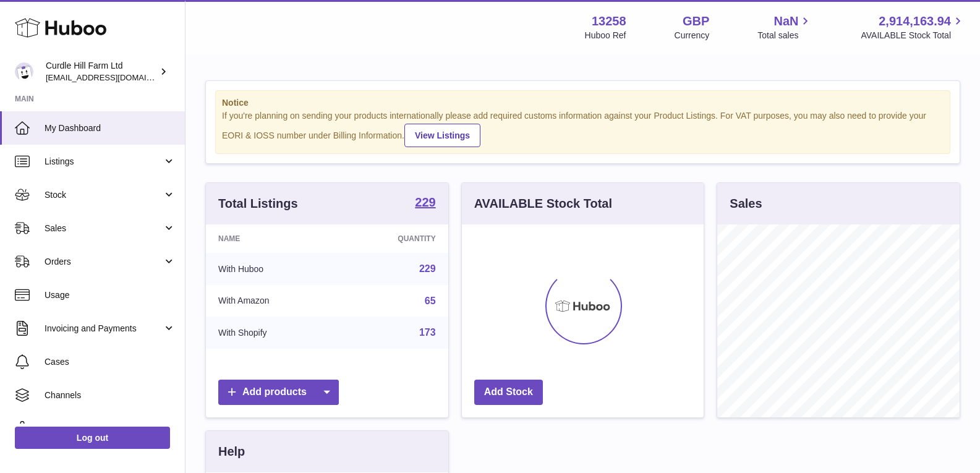  Describe the element at coordinates (393, 239) in the screenshot. I see `th: Quantity` at that location.